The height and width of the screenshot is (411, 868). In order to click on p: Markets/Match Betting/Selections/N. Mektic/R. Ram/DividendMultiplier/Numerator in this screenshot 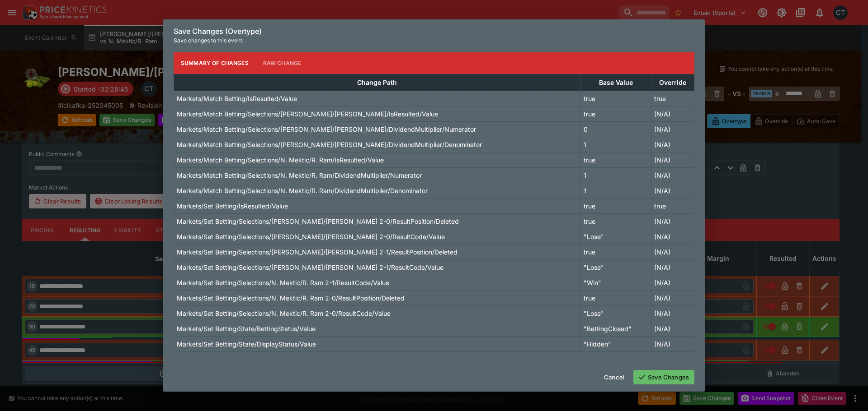, I will do `click(299, 175)`.